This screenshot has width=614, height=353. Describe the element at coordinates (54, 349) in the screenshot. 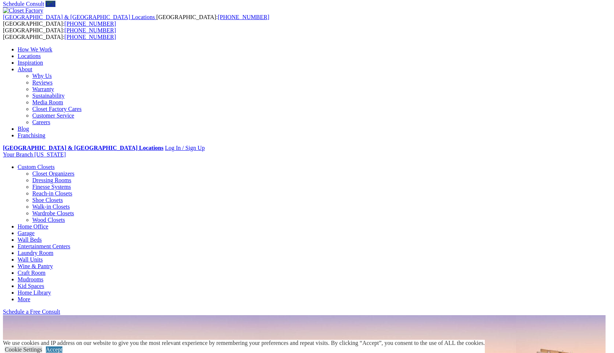

I see `a: Accept` at that location.